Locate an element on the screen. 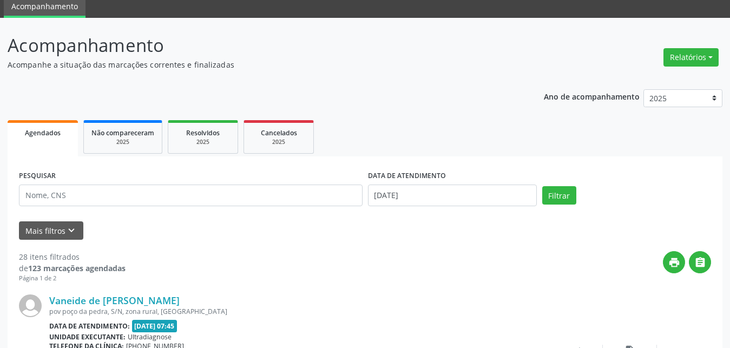  label: PESQUISAR is located at coordinates (37, 176).